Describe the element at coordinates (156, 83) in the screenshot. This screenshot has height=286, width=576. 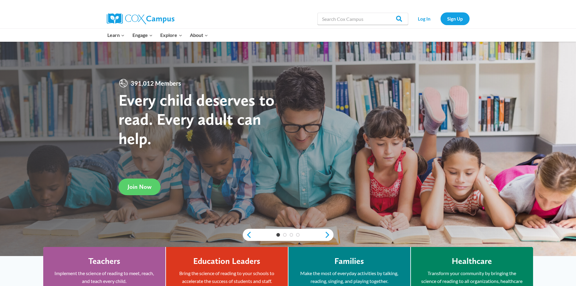
I see `span: 391,012 Members` at that location.